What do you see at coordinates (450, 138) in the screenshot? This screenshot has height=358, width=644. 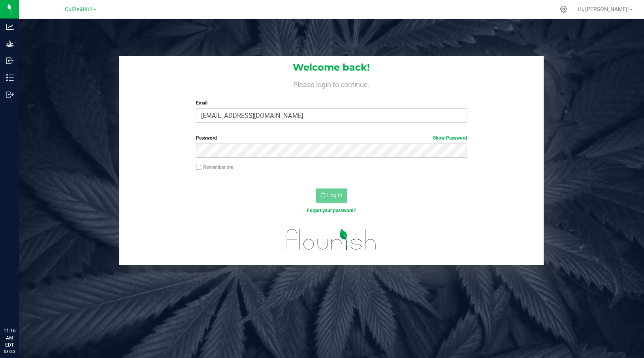 I see `a: Show Password` at bounding box center [450, 138].